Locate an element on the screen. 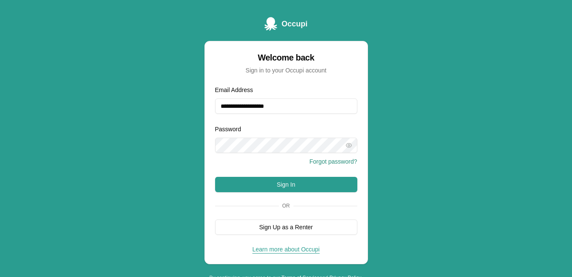 Image resolution: width=572 pixels, height=277 pixels. span: Occupi is located at coordinates (294, 24).